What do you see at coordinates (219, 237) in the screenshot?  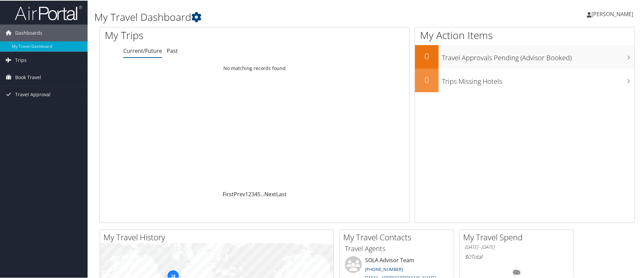 I see `h2: My Travel History` at bounding box center [219, 237].